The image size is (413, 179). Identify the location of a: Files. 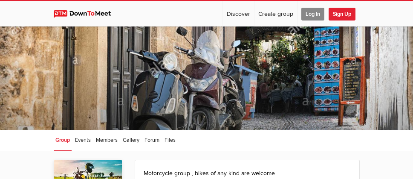
(170, 140).